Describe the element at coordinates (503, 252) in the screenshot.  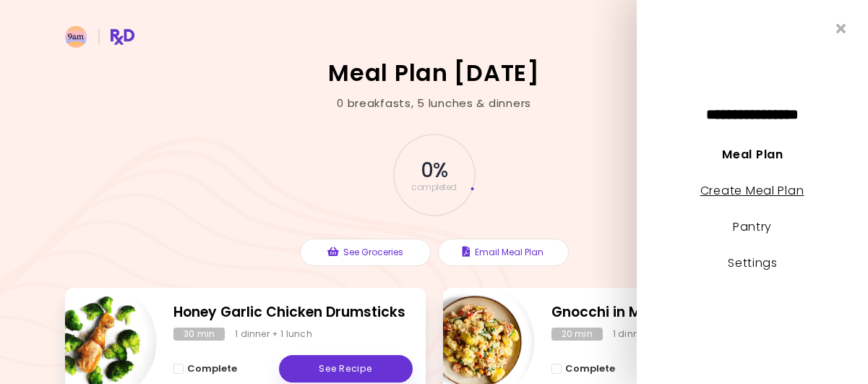
I see `button: Email Meal Plan` at that location.